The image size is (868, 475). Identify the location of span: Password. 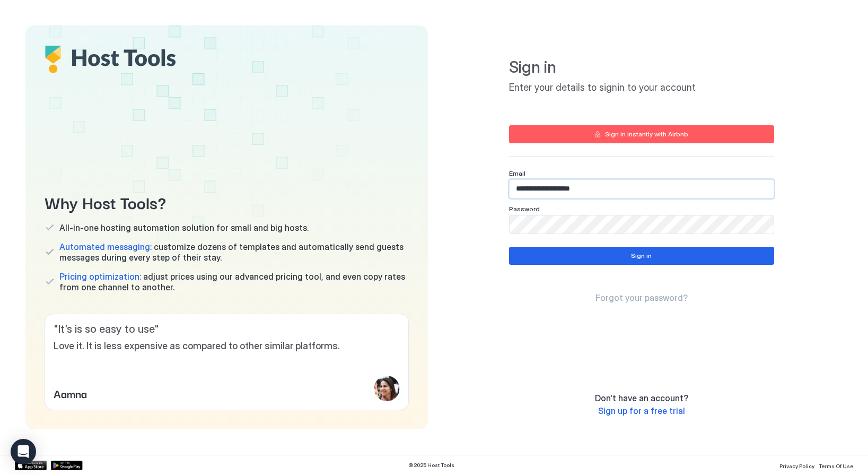
(525, 208).